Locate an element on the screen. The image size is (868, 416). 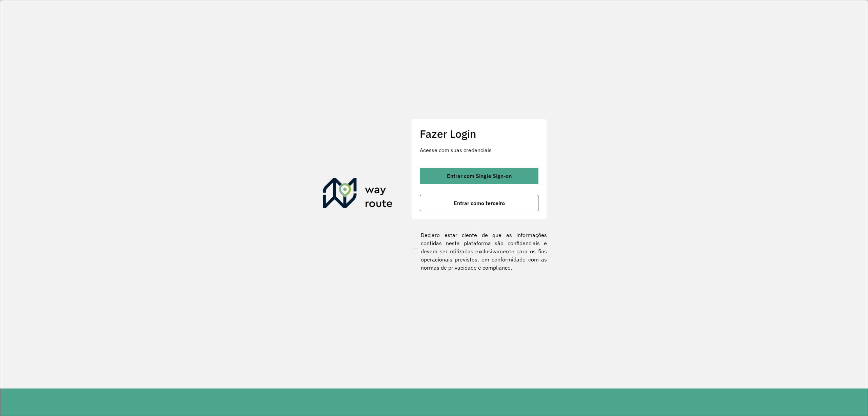
p: Acesse com suas credenciais is located at coordinates (479, 150).